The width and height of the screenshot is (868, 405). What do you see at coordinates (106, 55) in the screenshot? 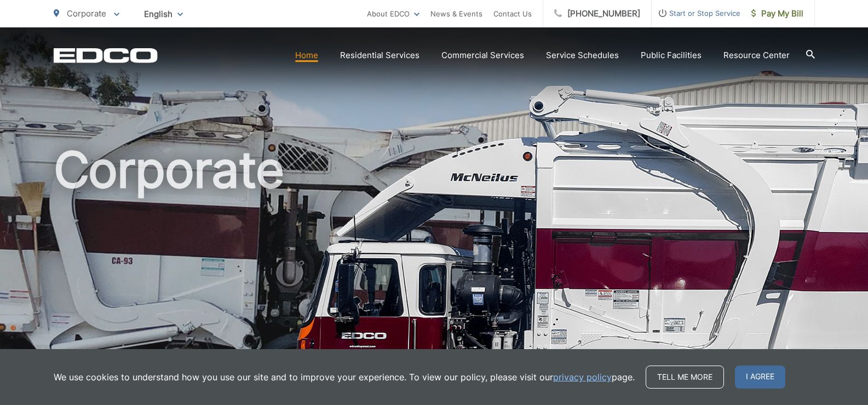
I see `a: EDCD logo. Return to the homepage.` at bounding box center [106, 55].